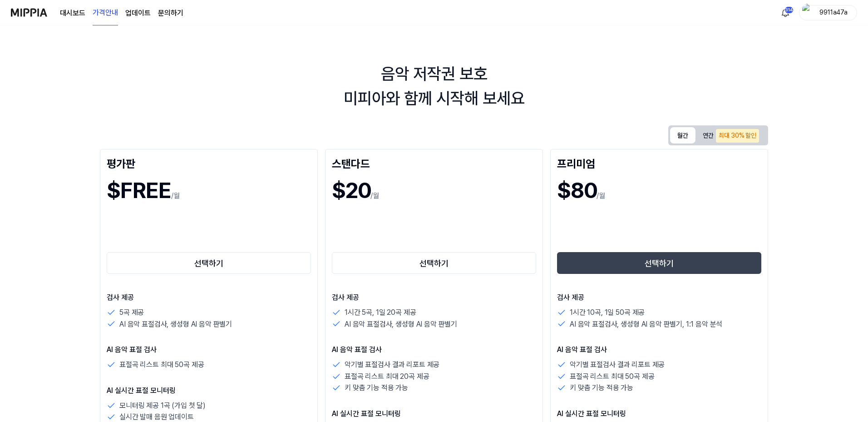 This screenshot has height=422, width=868. Describe the element at coordinates (785, 13) in the screenshot. I see `img: 알림` at that location.